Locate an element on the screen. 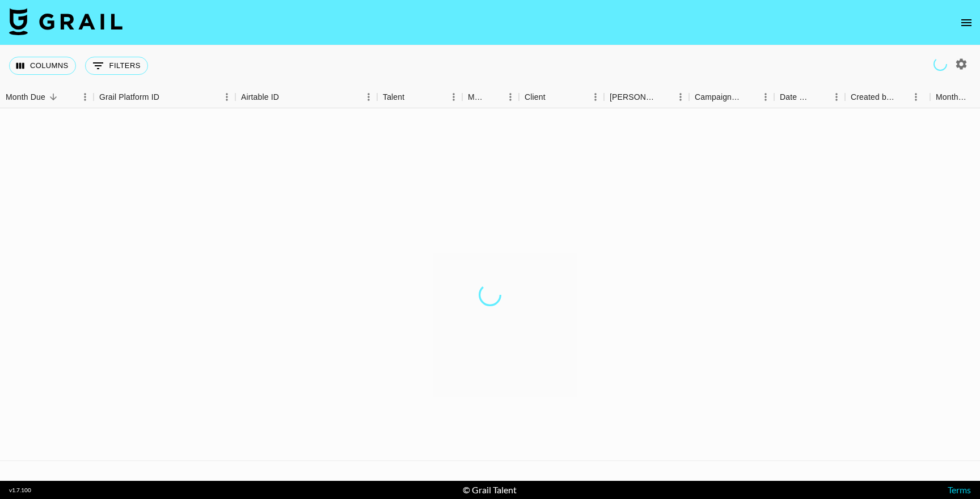 The height and width of the screenshot is (499, 980). div: v 1.7.100 is located at coordinates (20, 491).